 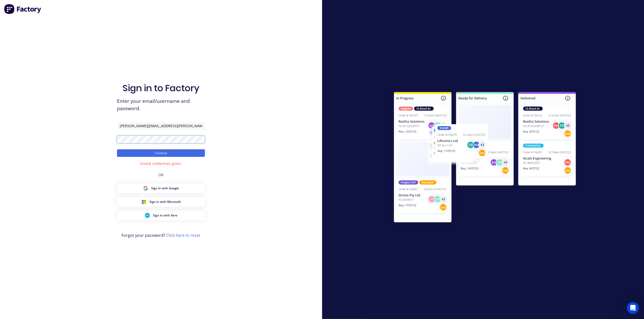 I want to click on h1: Sign in to Factory, so click(x=161, y=88).